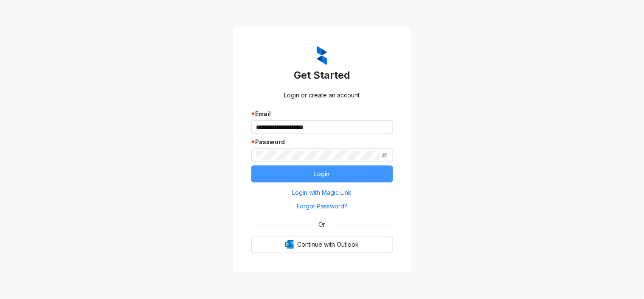 This screenshot has width=644, height=299. What do you see at coordinates (322, 55) in the screenshot?
I see `img: ZumaIcon` at bounding box center [322, 55].